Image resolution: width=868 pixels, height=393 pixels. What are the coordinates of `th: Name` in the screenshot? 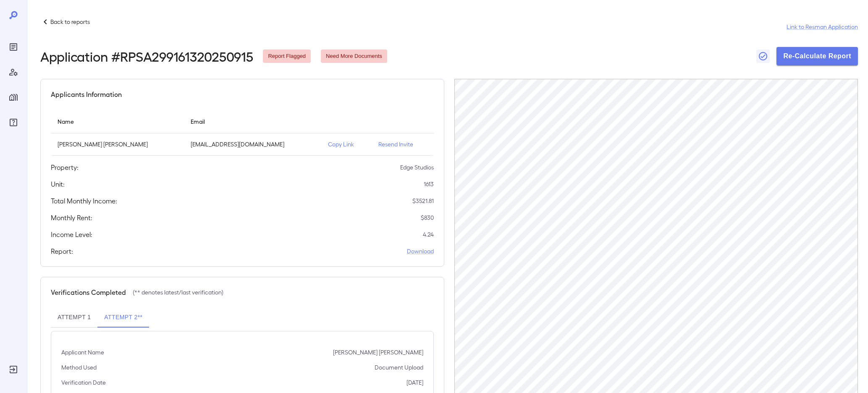 It's located at (117, 121).